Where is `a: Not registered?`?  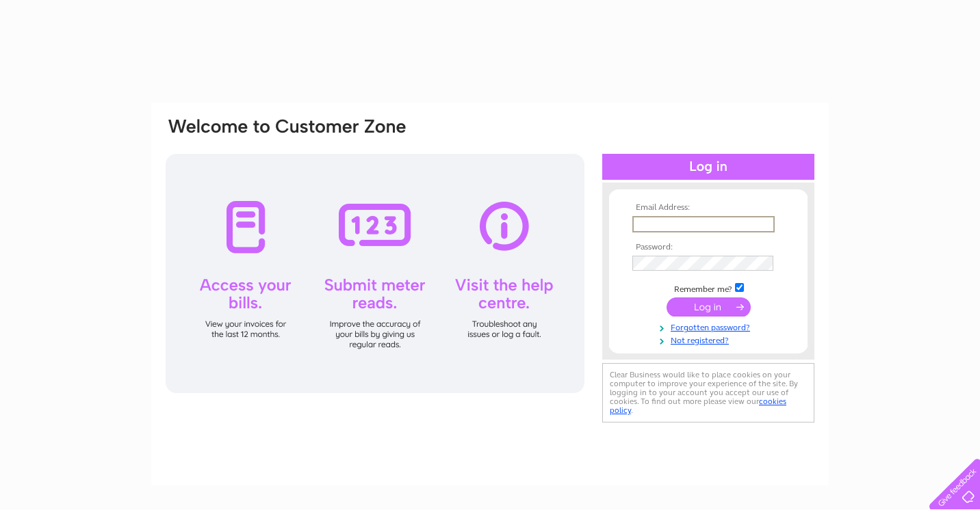
a: Not registered? is located at coordinates (709, 339).